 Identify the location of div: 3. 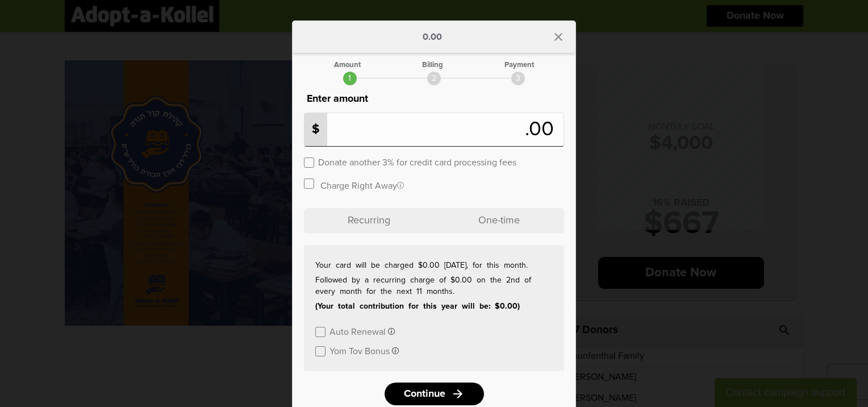
(518, 78).